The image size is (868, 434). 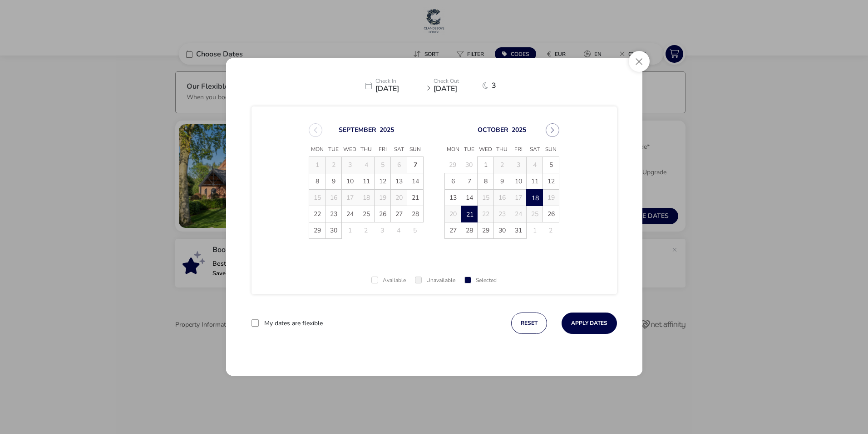 What do you see at coordinates (294, 323) in the screenshot?
I see `label: My dates are flexible` at bounding box center [294, 323].